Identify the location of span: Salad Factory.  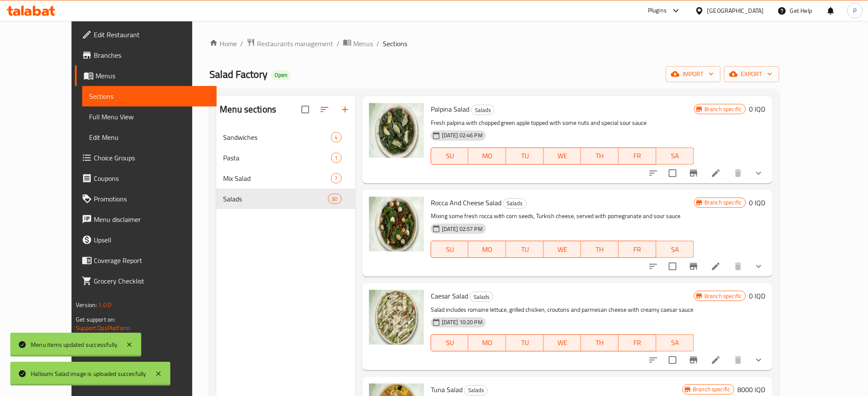
(238, 74).